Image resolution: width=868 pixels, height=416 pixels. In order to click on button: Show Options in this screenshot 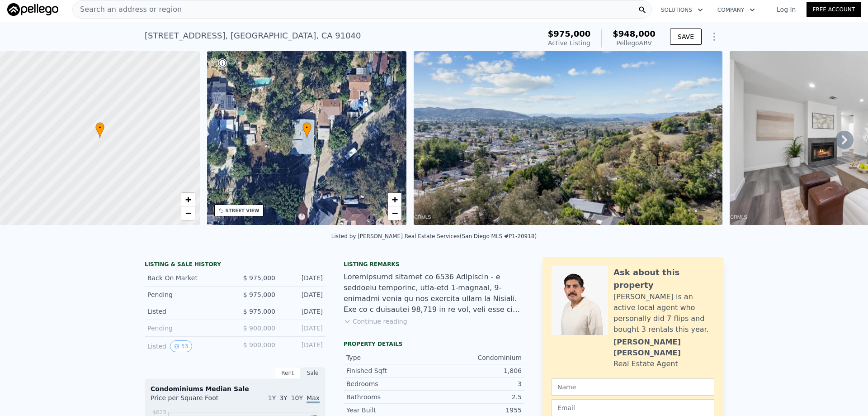, I will do `click(714, 37)`.